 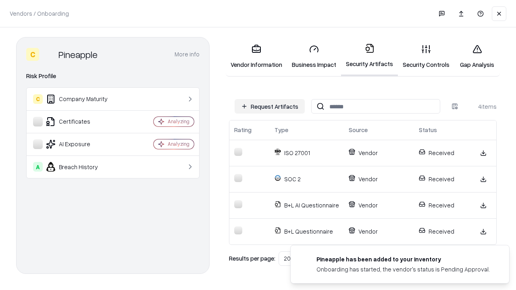 I want to click on a: Security Controls, so click(x=426, y=56).